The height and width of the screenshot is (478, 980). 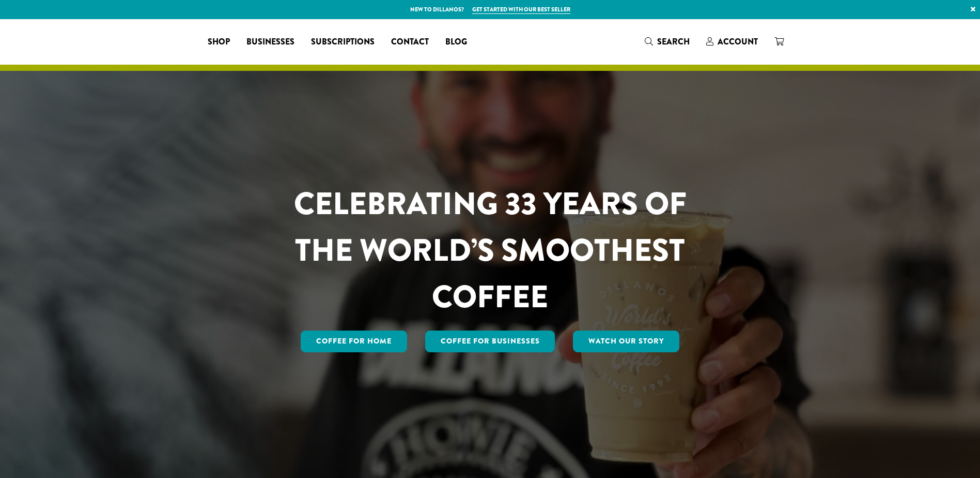 What do you see at coordinates (490, 341) in the screenshot?
I see `a: Coffee For Businesses` at bounding box center [490, 341].